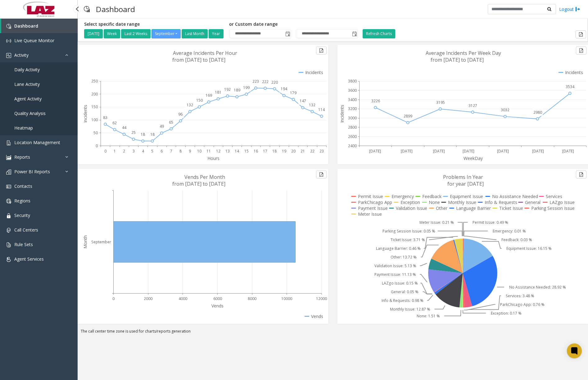  Describe the element at coordinates (463, 53) in the screenshot. I see `text: Average Incidents Per Week Day` at that location.